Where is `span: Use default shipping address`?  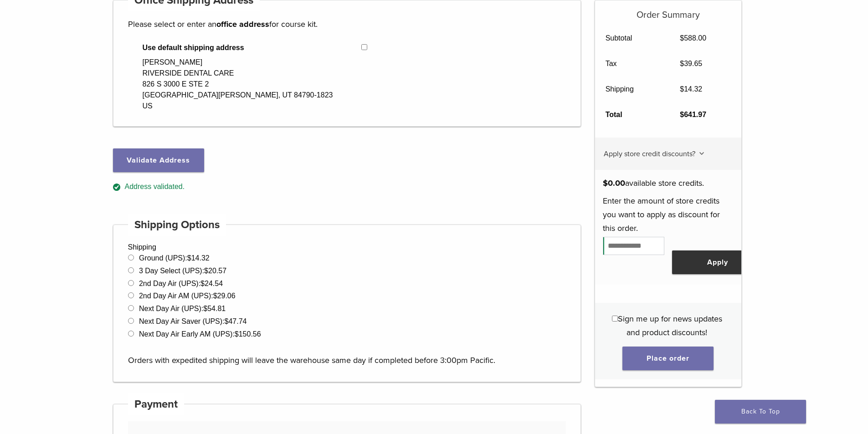 span: Use default shipping address is located at coordinates (252, 48).